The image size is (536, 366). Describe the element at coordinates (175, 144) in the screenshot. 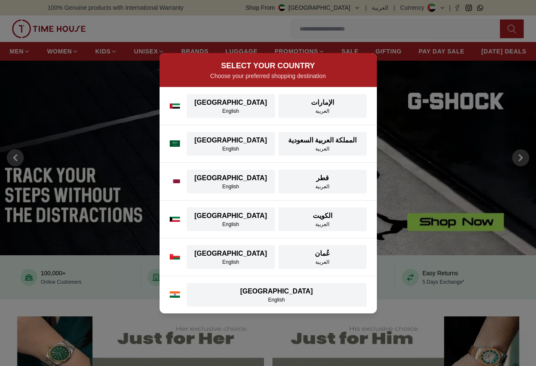

I see `img: Saudi Arabia flag` at that location.